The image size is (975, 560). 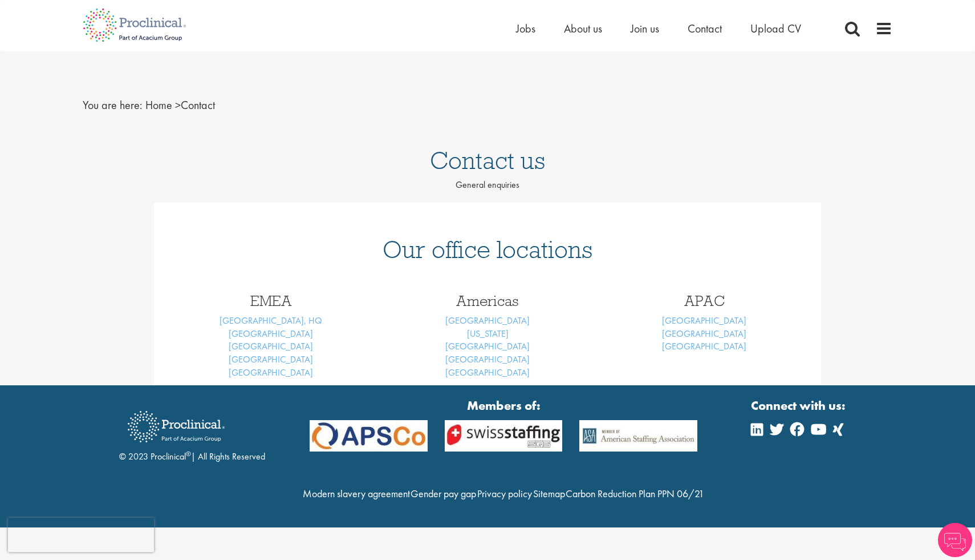 I want to click on a: About us, so click(x=583, y=29).